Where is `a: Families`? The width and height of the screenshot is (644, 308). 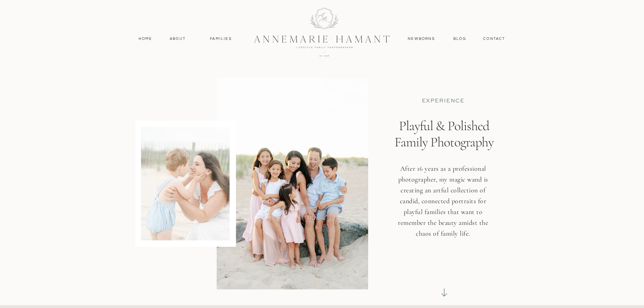 a: Families is located at coordinates (221, 39).